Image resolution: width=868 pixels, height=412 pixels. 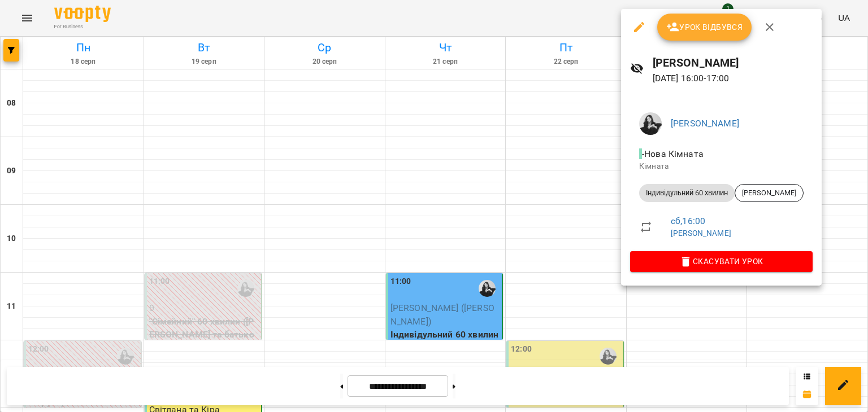 What do you see at coordinates (673, 154) in the screenshot?
I see `span: - Нова Кімната` at bounding box center [673, 154].